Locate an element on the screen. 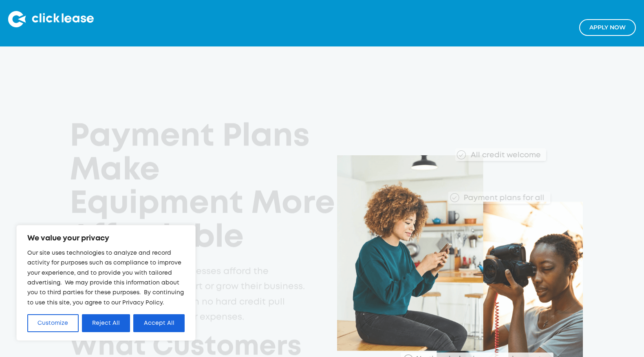  h1: Payment Plans Make Equipment More Affordable is located at coordinates (204, 187).